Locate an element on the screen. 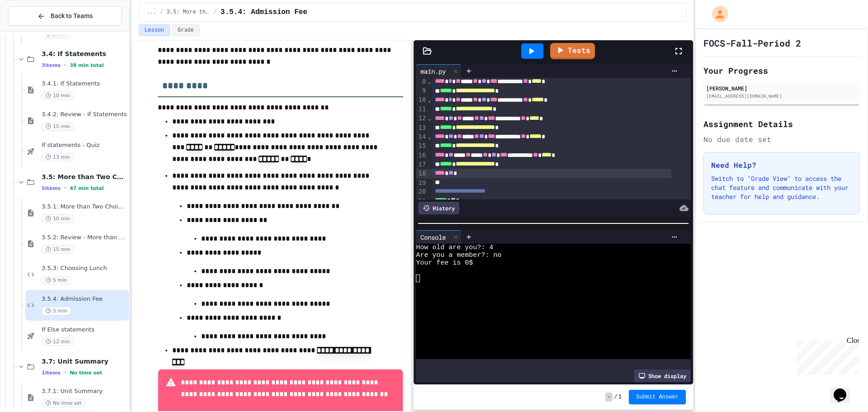  span: If Else statements is located at coordinates (84, 330).